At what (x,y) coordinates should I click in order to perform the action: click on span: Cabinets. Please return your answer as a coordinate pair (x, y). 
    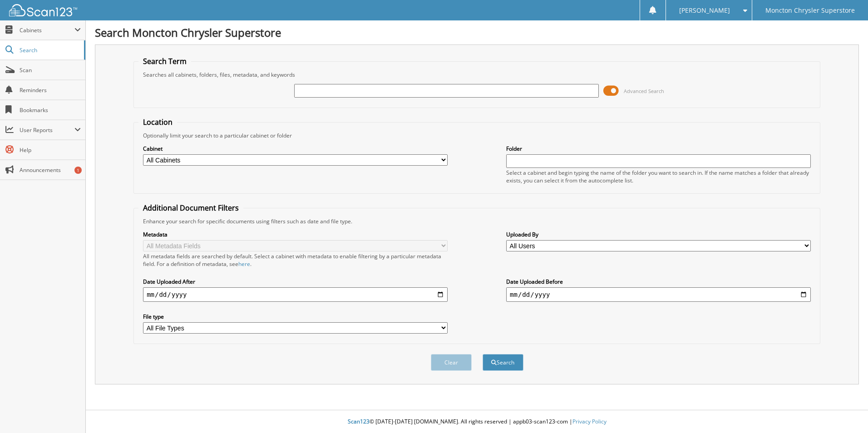
    Looking at the image, I should click on (47, 30).